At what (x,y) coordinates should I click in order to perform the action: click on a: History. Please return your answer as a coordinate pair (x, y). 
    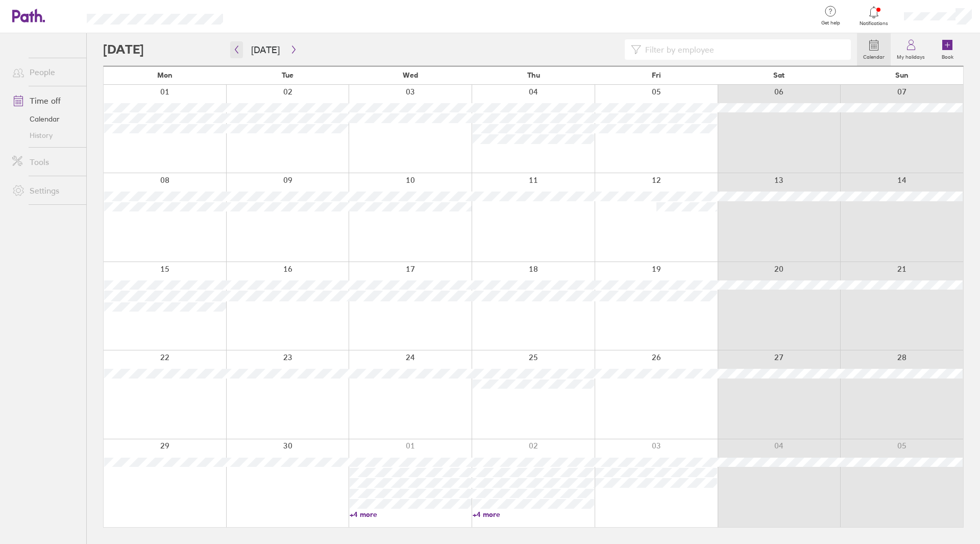
    Looking at the image, I should click on (45, 136).